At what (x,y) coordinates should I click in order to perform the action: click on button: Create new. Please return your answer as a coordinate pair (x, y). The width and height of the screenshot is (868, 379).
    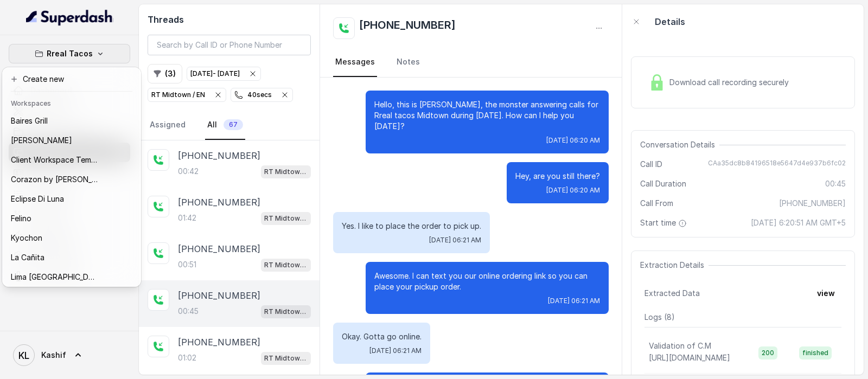
    Looking at the image, I should click on (72, 79).